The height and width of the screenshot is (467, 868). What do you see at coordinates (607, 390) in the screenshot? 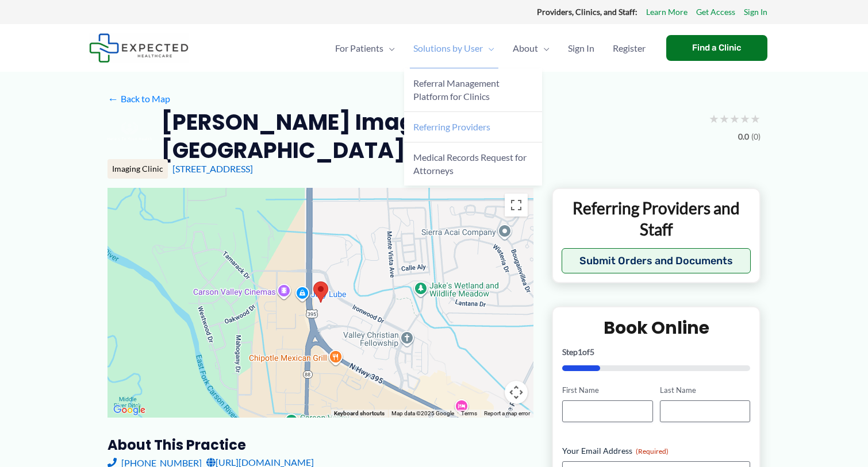
I see `label: First Name` at bounding box center [607, 390].